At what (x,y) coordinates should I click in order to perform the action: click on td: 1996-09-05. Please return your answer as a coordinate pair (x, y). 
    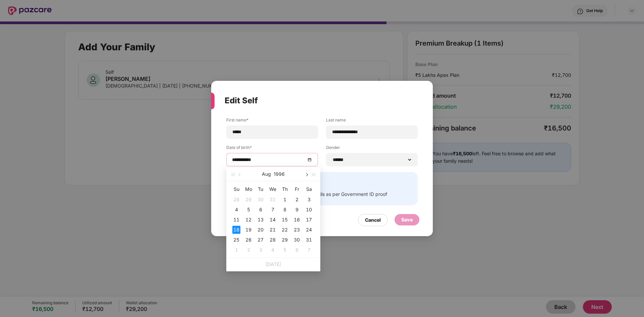
    Looking at the image, I should click on (285, 249).